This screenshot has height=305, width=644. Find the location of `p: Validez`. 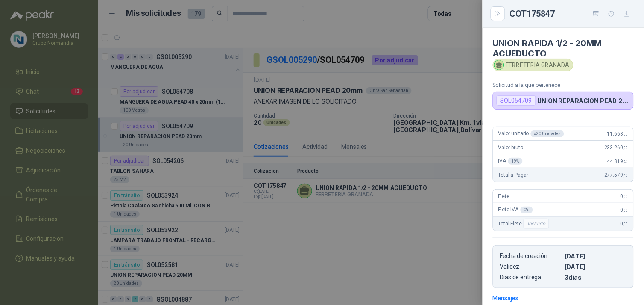

p: Validez is located at coordinates (531, 266).